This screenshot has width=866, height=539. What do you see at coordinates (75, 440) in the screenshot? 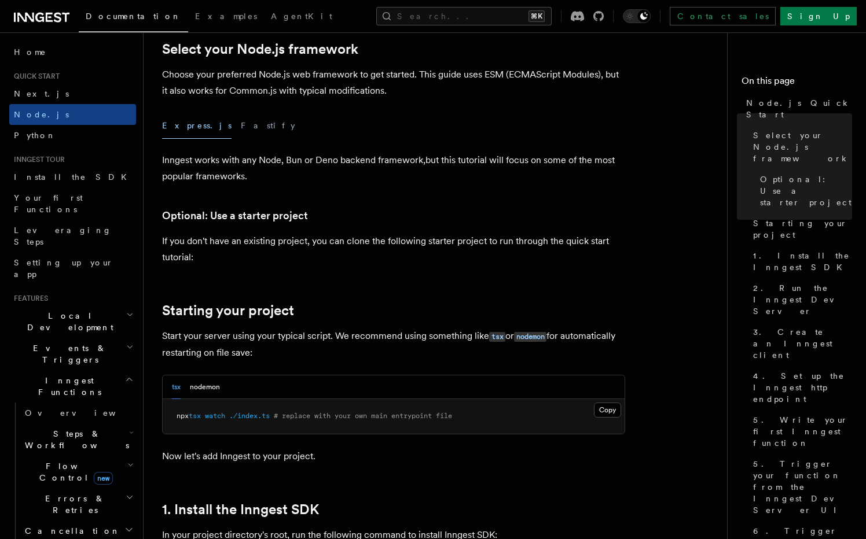
I see `span: Steps & Workflows` at bounding box center [75, 440].